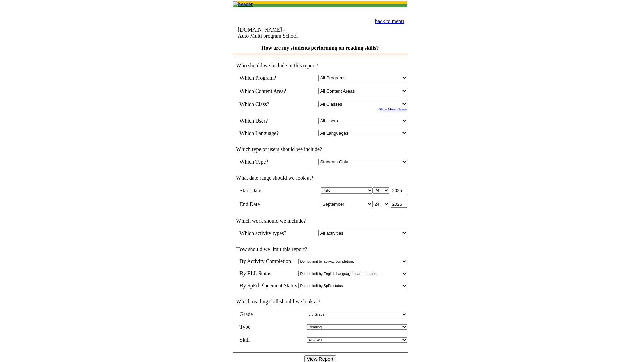 The image size is (644, 362). Describe the element at coordinates (268, 162) in the screenshot. I see `td: Which Type?` at that location.